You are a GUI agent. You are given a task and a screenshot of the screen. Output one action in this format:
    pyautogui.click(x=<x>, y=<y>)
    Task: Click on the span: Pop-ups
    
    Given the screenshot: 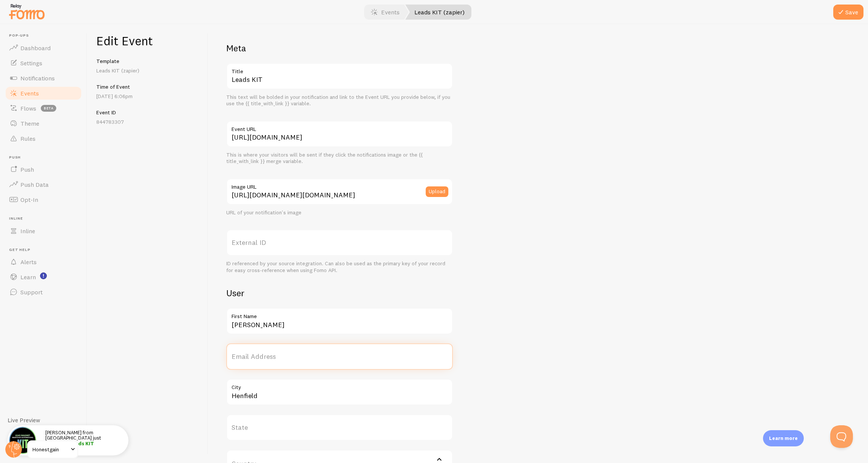 What is the action you would take?
    pyautogui.click(x=45, y=36)
    